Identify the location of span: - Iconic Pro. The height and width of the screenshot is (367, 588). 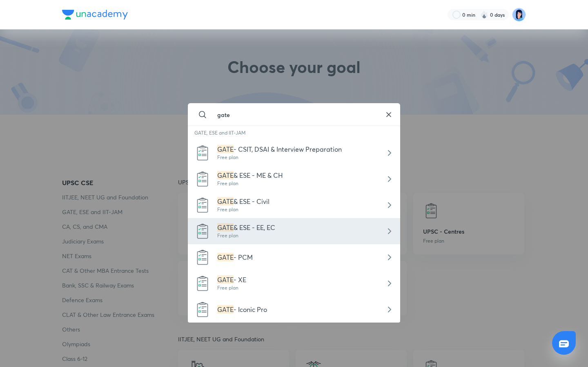
(250, 309).